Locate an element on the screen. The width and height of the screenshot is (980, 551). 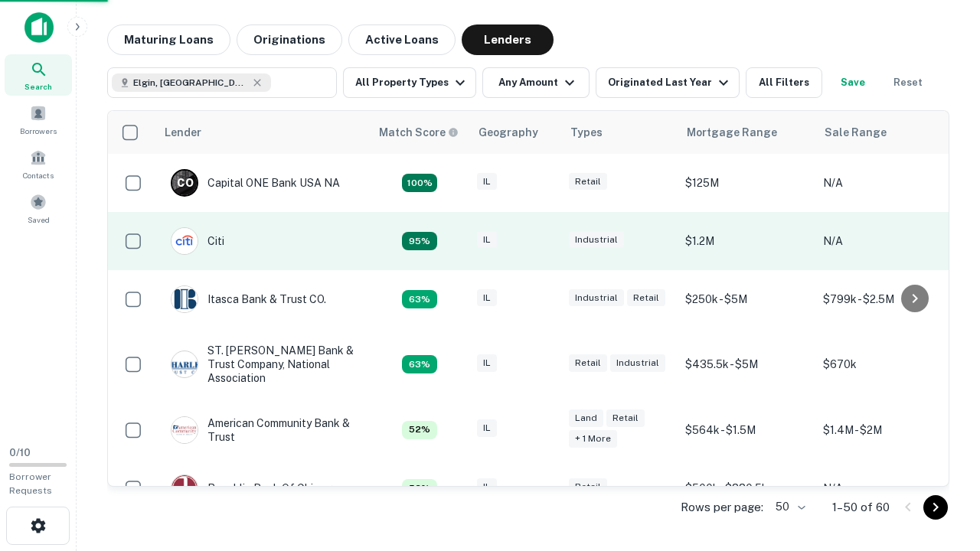
td: $250k - $5M is located at coordinates (746, 299).